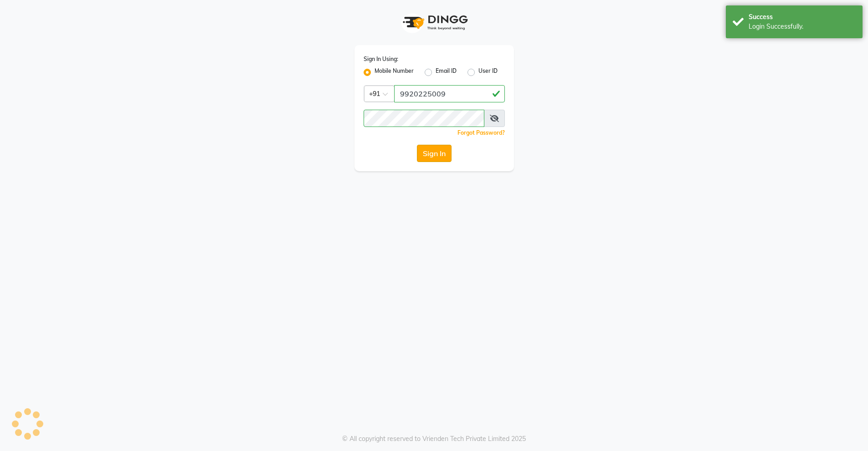  Describe the element at coordinates (434, 153) in the screenshot. I see `button: Sign In` at that location.